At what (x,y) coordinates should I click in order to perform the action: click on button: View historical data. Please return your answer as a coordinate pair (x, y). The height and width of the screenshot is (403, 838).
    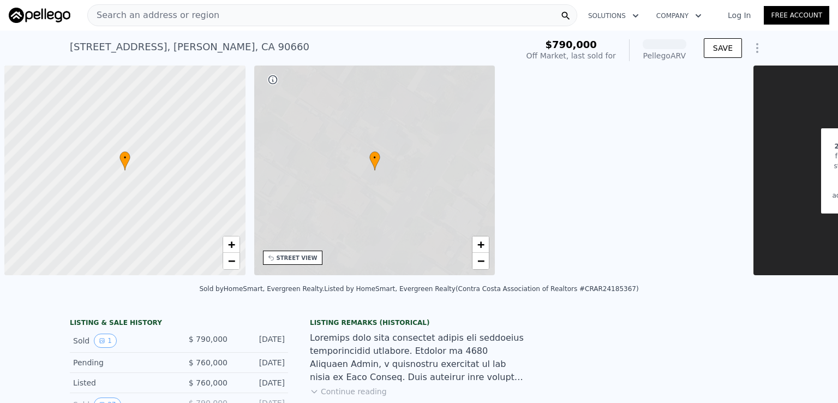
    Looking at the image, I should click on (105, 340).